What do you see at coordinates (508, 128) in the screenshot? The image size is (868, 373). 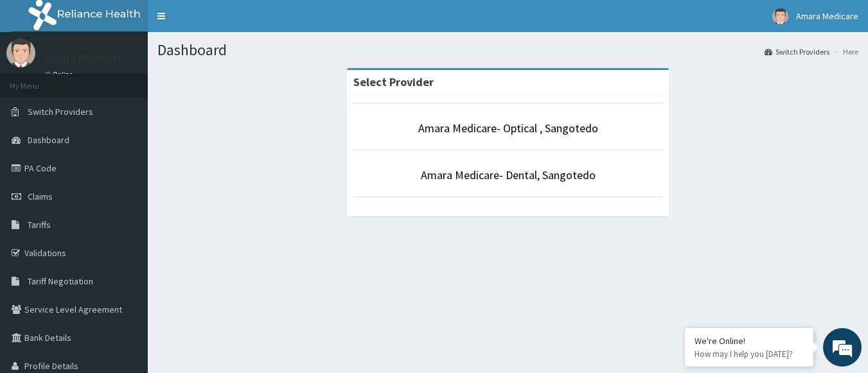 I see `a: Amara Medicare- Optical , Sangotedo` at bounding box center [508, 128].